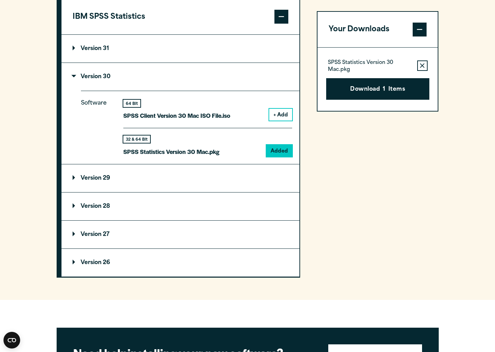 Image resolution: width=495 pixels, height=352 pixels. I want to click on p: Software, so click(97, 124).